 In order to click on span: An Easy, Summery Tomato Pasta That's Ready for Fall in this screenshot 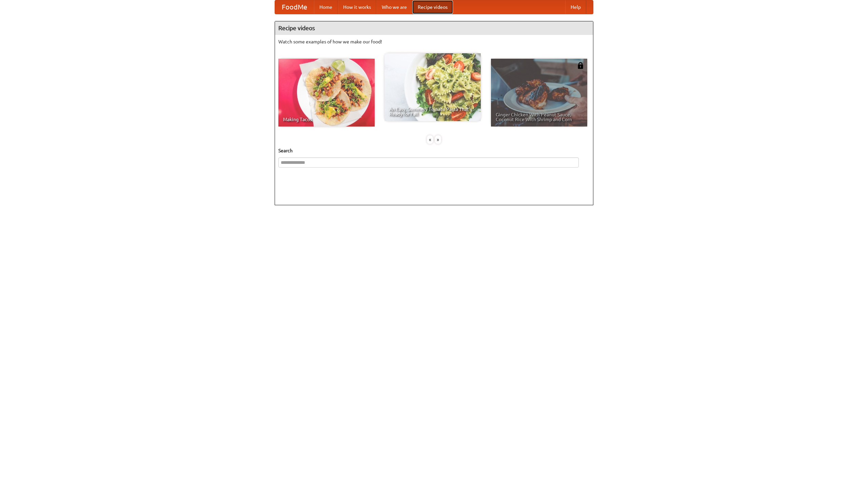, I will do `click(432, 111)`.